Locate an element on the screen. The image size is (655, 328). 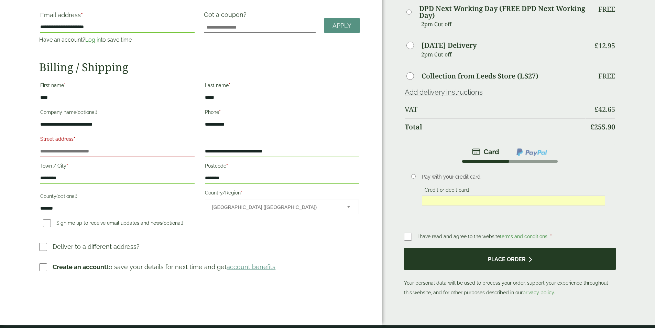
label: Got a coupon? is located at coordinates (227, 16).